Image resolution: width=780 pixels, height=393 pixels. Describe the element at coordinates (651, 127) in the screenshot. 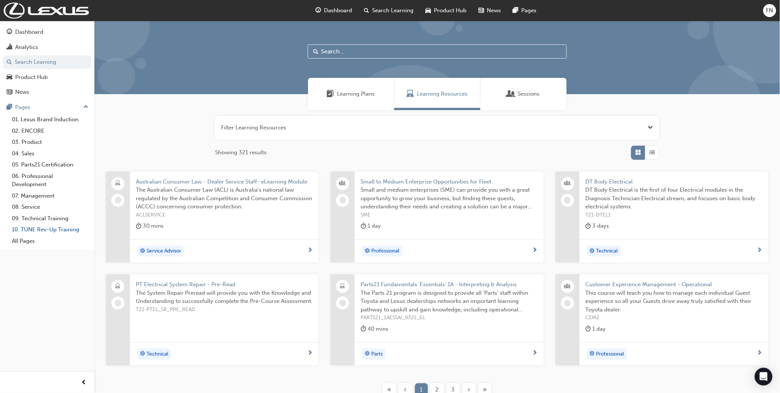

I see `button: Open the filter` at that location.